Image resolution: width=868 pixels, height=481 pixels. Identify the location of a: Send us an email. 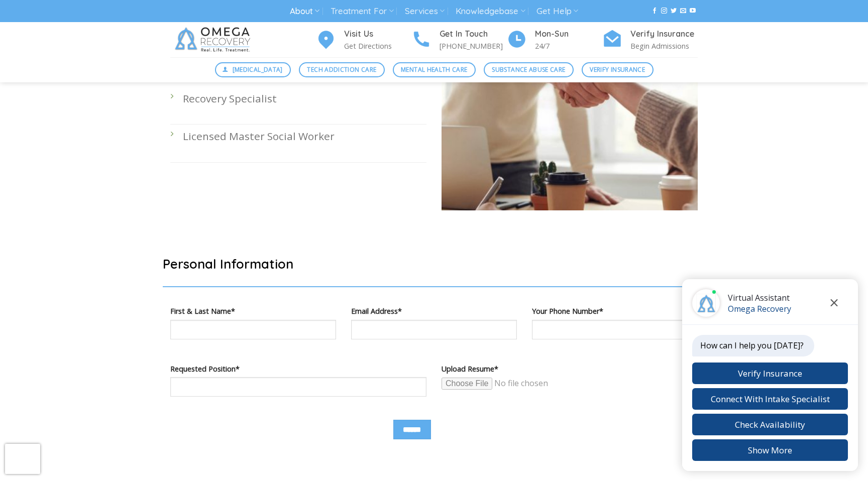
(684, 11).